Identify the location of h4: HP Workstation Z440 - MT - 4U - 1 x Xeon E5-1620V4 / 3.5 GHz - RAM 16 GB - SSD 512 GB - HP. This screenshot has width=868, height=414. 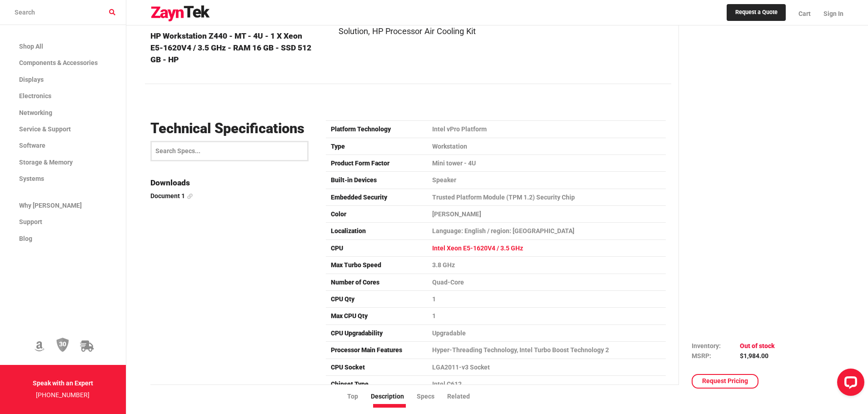
(233, 47).